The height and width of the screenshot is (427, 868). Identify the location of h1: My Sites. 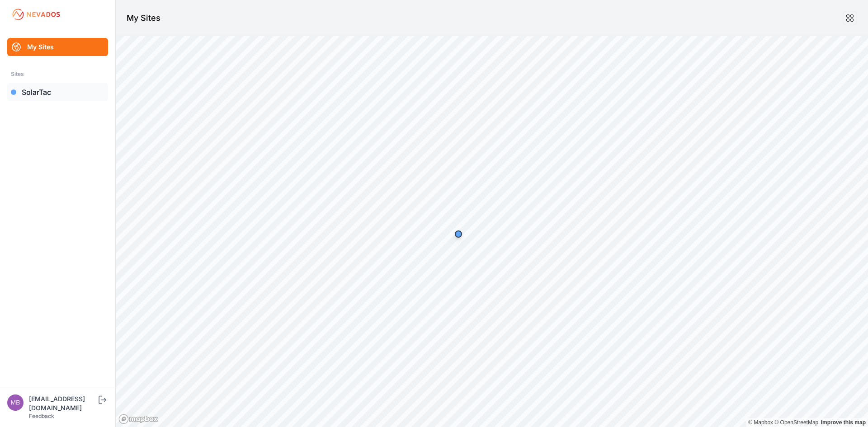
(143, 18).